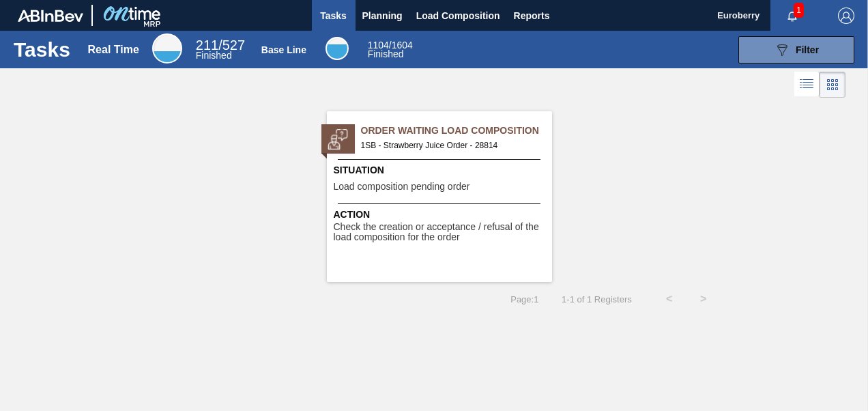 The width and height of the screenshot is (868, 411). What do you see at coordinates (382, 16) in the screenshot?
I see `span: Planning` at bounding box center [382, 16].